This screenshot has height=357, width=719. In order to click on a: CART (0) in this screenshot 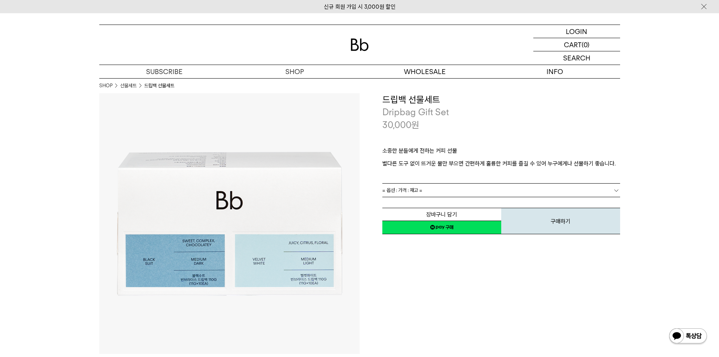, I will do `click(577, 45)`.